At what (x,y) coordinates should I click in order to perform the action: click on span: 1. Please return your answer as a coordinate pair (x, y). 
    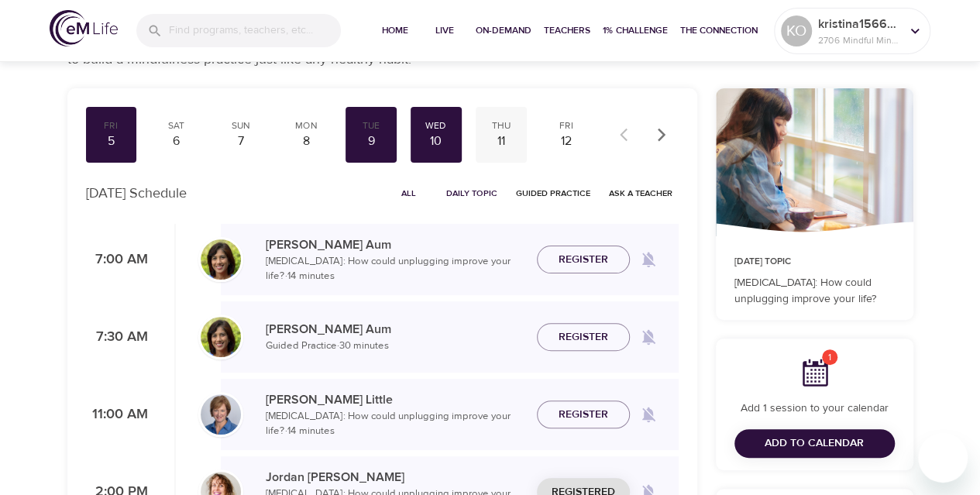
    Looking at the image, I should click on (829, 357).